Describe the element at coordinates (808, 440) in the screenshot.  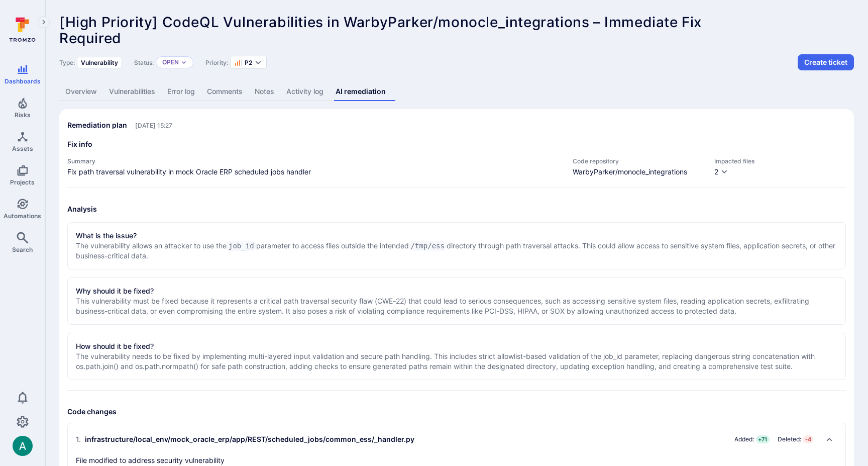
I see `span: - 4` at that location.